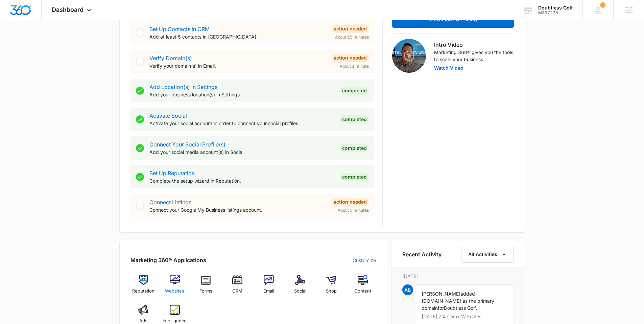 The image size is (644, 324). I want to click on button: Watch Video, so click(449, 68).